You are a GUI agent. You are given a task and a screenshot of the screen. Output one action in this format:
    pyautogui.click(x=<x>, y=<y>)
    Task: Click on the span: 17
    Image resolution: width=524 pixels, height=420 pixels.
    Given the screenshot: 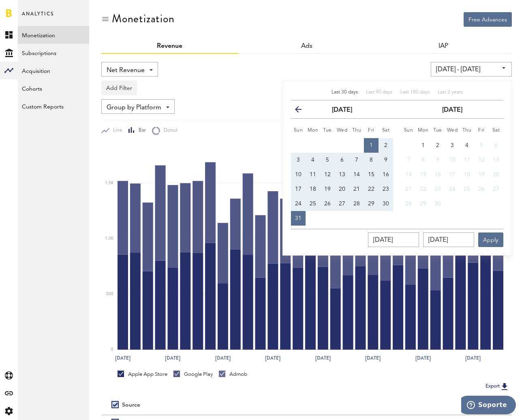 What is the action you would take?
    pyautogui.click(x=452, y=174)
    